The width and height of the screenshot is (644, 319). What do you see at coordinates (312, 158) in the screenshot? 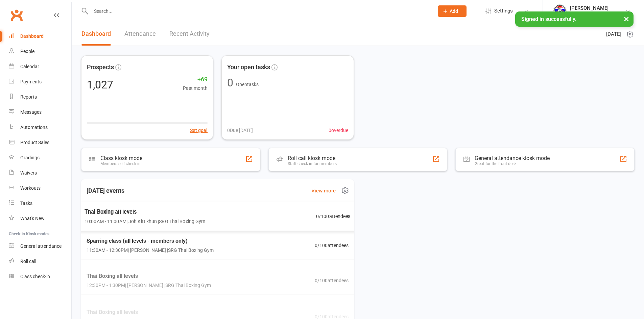
I see `div: Roll call kiosk mode` at bounding box center [312, 158].